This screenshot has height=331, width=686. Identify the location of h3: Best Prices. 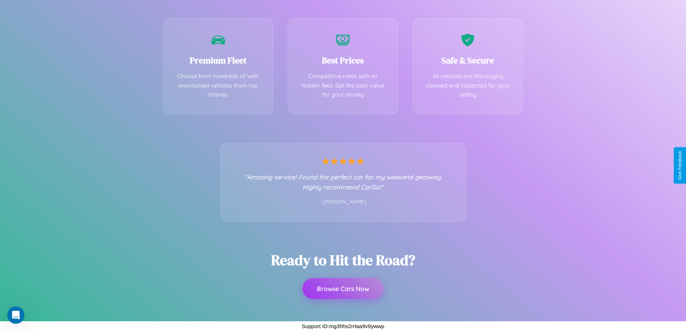
(343, 60).